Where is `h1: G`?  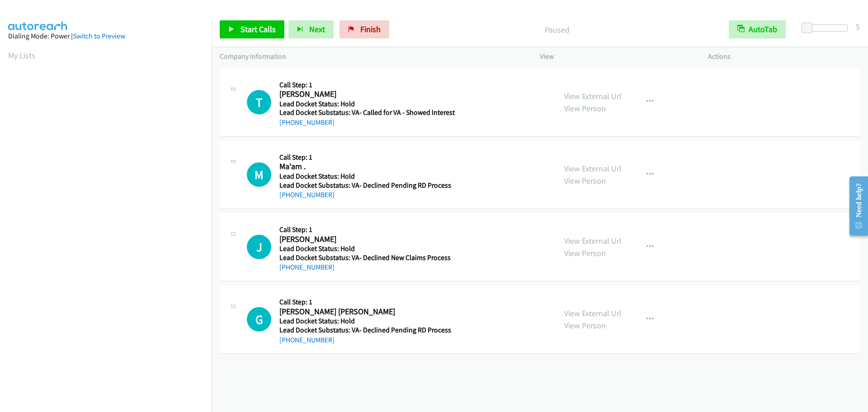
h1: G is located at coordinates (259, 320).